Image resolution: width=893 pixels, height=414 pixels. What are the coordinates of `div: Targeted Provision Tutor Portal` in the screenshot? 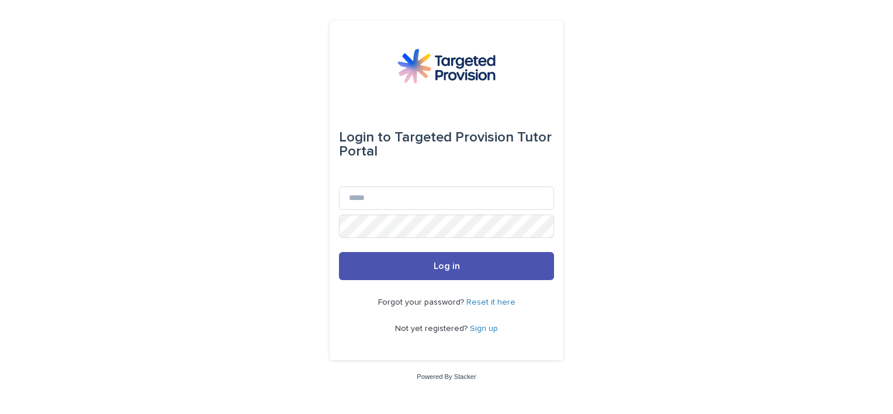 It's located at (447, 144).